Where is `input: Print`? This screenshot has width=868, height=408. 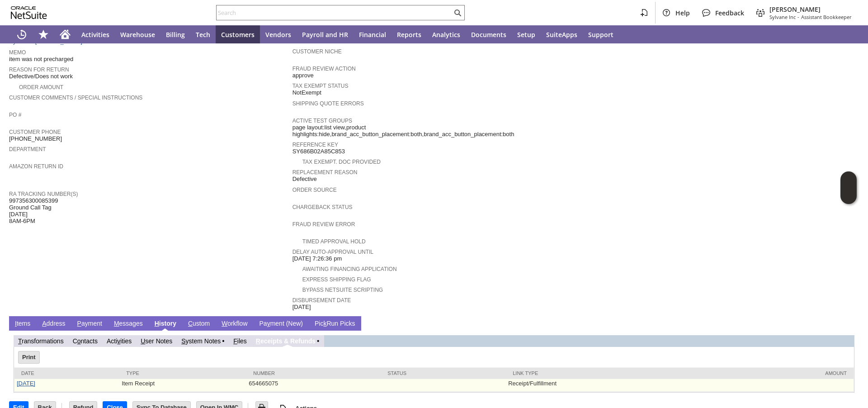 input: Print is located at coordinates (29, 357).